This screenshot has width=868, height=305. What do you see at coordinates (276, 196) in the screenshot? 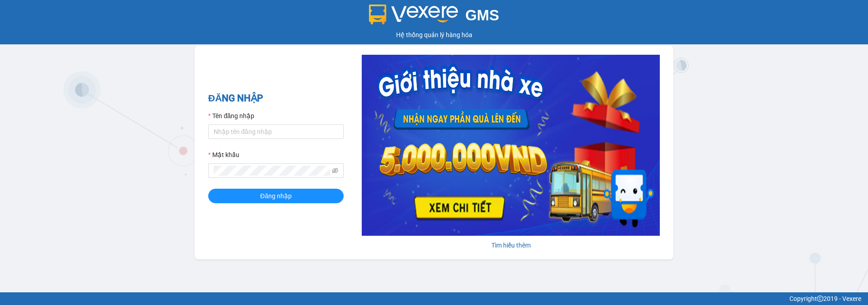
I see `span: Đăng nhập` at bounding box center [276, 196].